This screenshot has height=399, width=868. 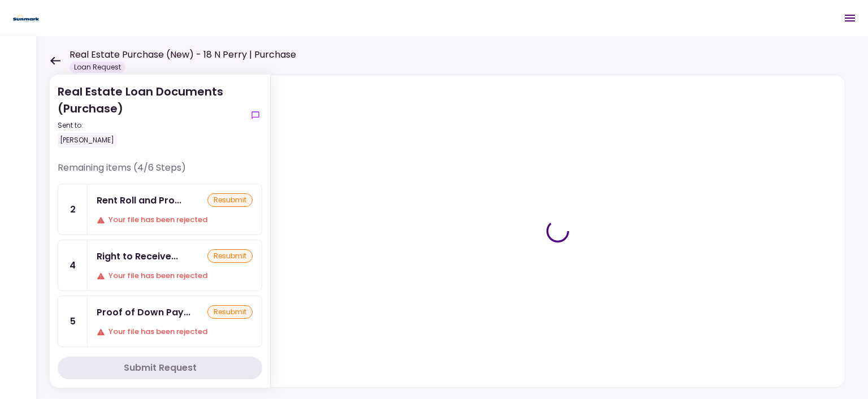 I want to click on div: Rent Roll and Property Cashflow, so click(x=139, y=200).